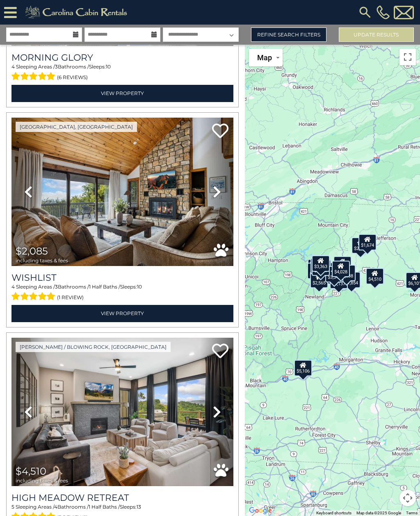  I want to click on img: Khaki-logo.png, so click(78, 12).